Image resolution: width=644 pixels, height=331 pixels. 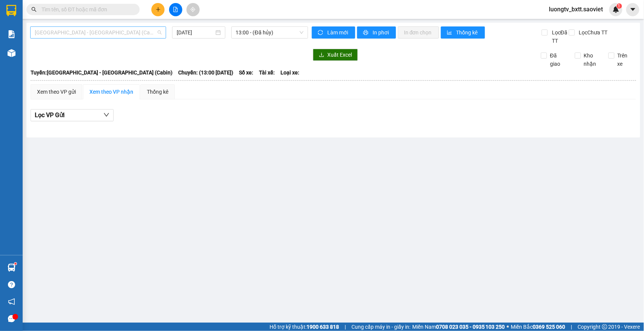 I want to click on span: copyright, so click(x=605, y=326).